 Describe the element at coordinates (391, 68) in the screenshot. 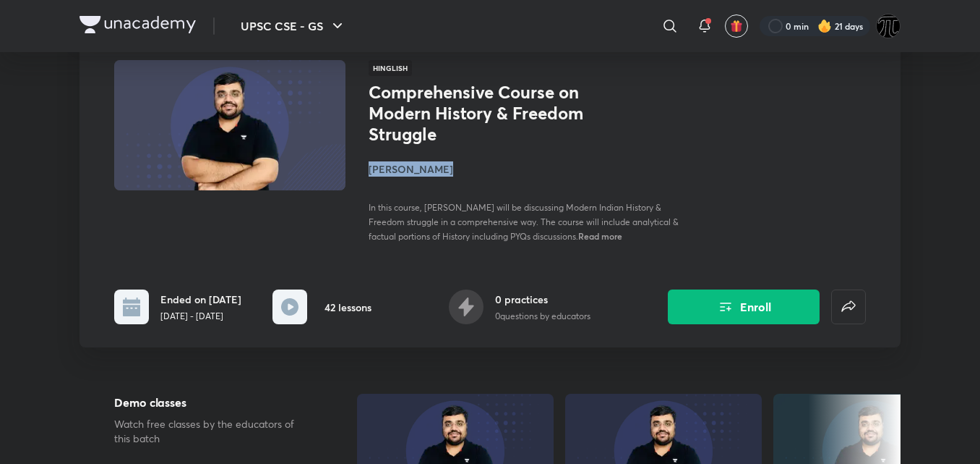

I see `span: Hinglish` at that location.